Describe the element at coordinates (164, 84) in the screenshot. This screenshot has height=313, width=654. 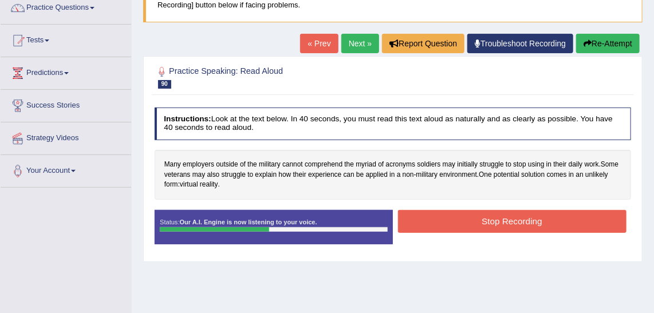
I see `span: 90` at that location.